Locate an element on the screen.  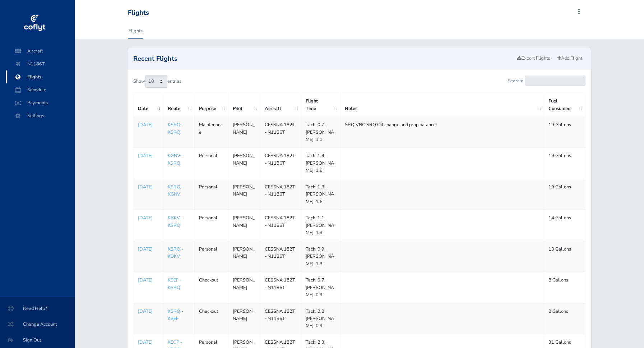
select: Showentries is located at coordinates (156, 82).